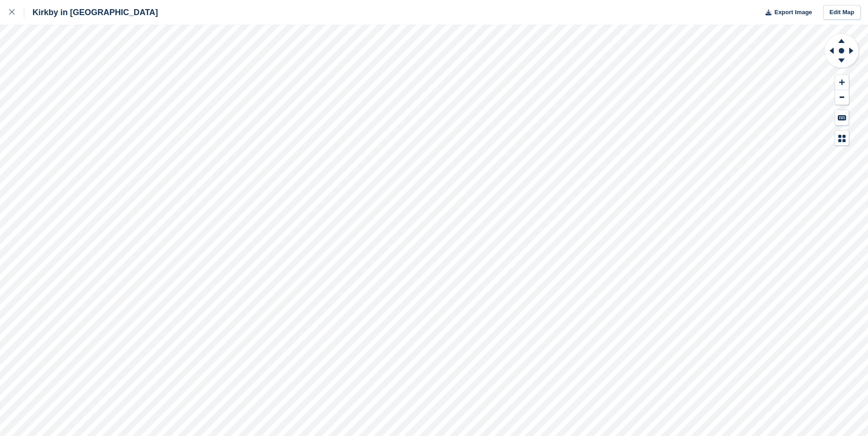 The image size is (868, 436). Describe the element at coordinates (842, 12) in the screenshot. I see `a: Edit Map` at that location.